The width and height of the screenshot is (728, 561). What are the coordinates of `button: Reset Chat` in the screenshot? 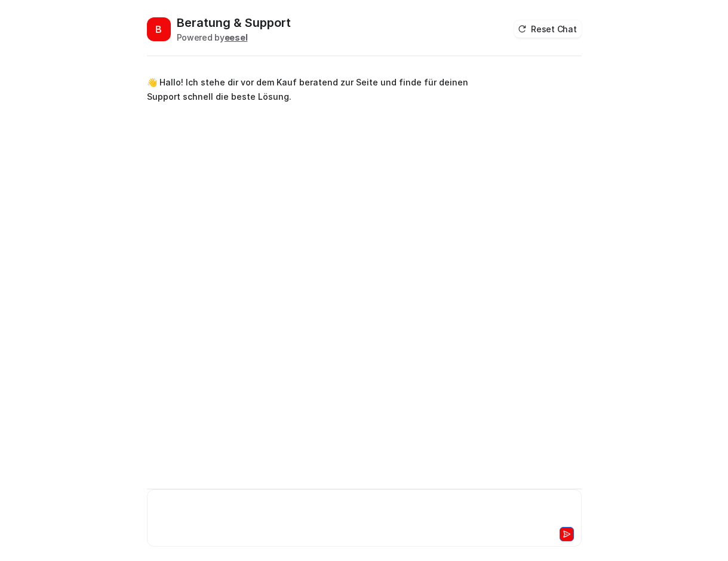 It's located at (548, 28).